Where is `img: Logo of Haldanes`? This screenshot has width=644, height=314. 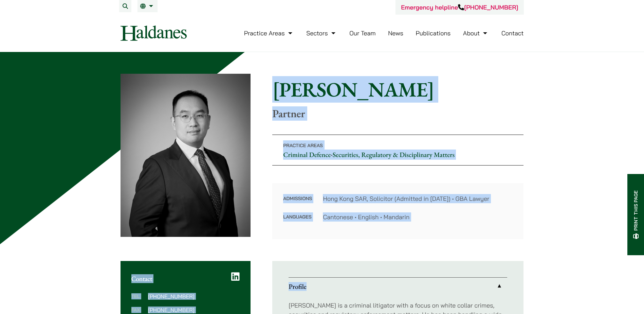
img: Logo of Haldanes is located at coordinates (153, 33).